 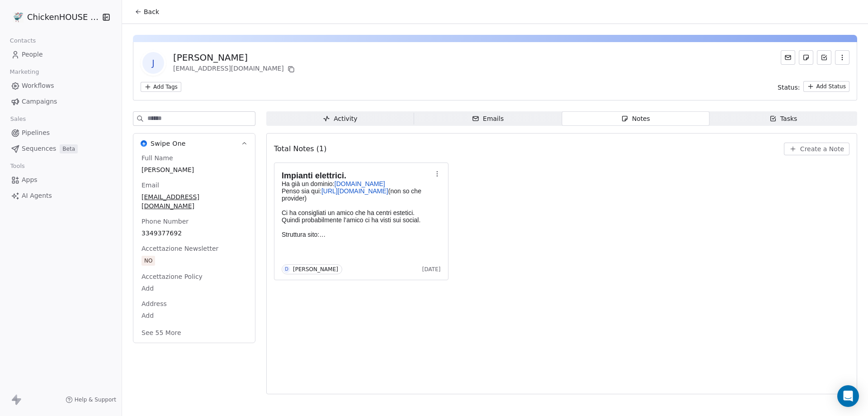 I want to click on button: Create a Note, so click(x=816, y=149).